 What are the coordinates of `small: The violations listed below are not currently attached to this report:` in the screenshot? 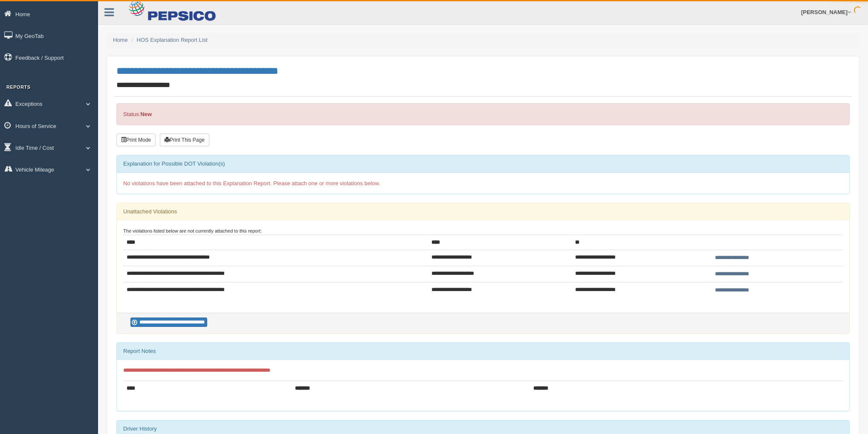 It's located at (192, 231).